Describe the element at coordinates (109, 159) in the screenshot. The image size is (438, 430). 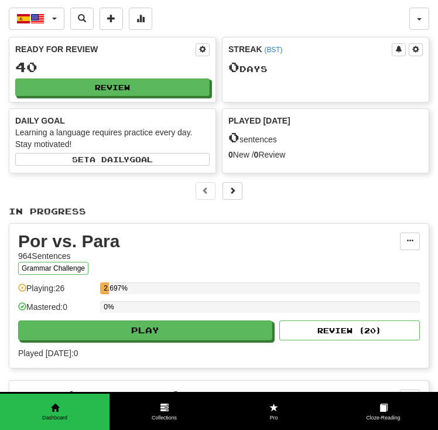
I see `span: a daily` at that location.